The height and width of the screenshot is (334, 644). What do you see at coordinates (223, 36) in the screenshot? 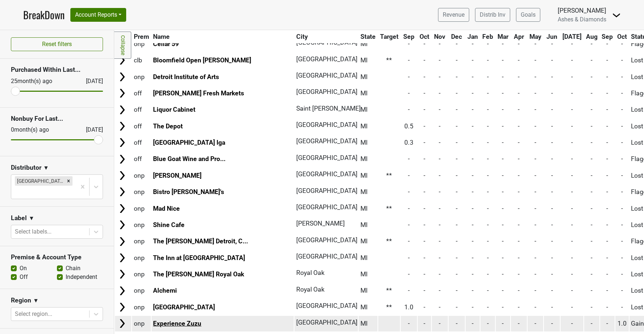
I see `th: Name: activate to sort column ascending` at bounding box center [223, 36].